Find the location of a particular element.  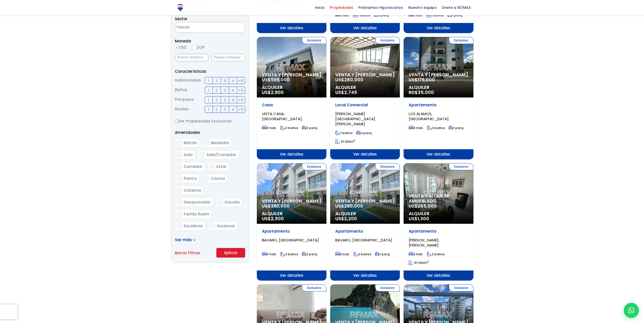

input: USD is located at coordinates (177, 48).